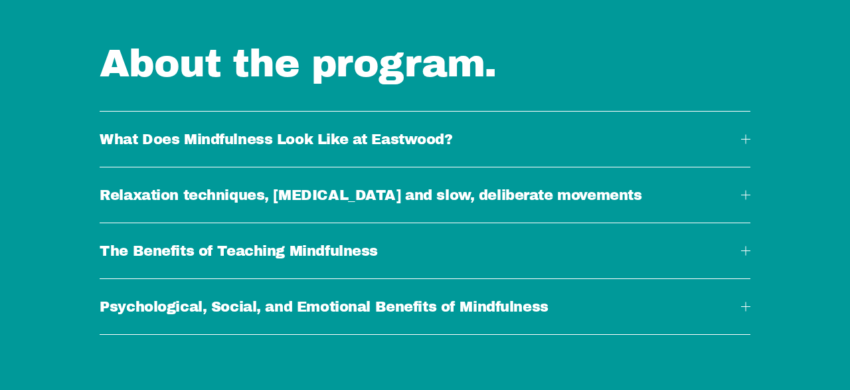 The width and height of the screenshot is (850, 390). What do you see at coordinates (425, 306) in the screenshot?
I see `button: Psychological, Social, and Emotional Benefits of Mindfulness` at bounding box center [425, 306].